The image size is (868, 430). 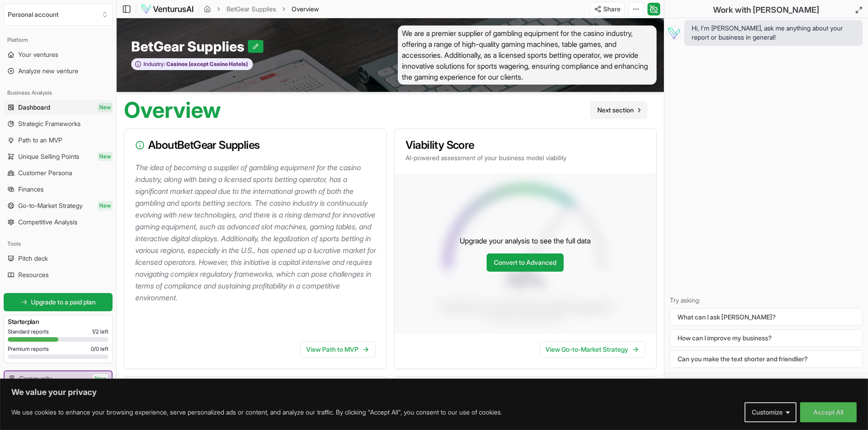 I want to click on a: Convert to Advanced, so click(x=525, y=263).